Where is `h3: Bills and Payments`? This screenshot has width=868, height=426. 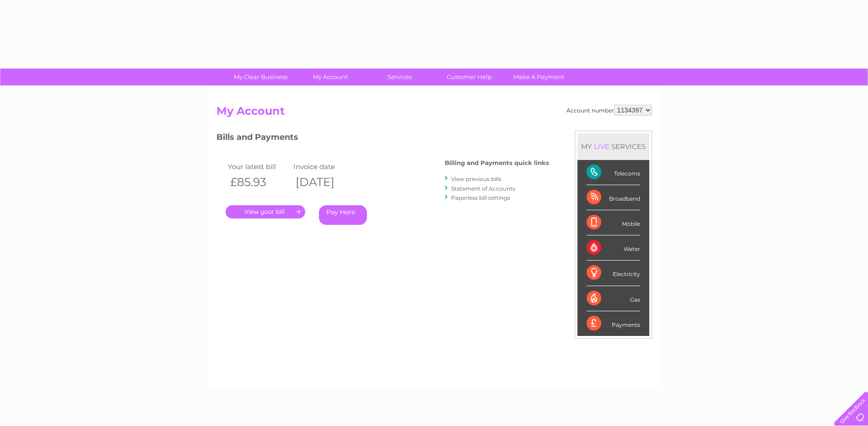 h3: Bills and Payments is located at coordinates (382, 138).